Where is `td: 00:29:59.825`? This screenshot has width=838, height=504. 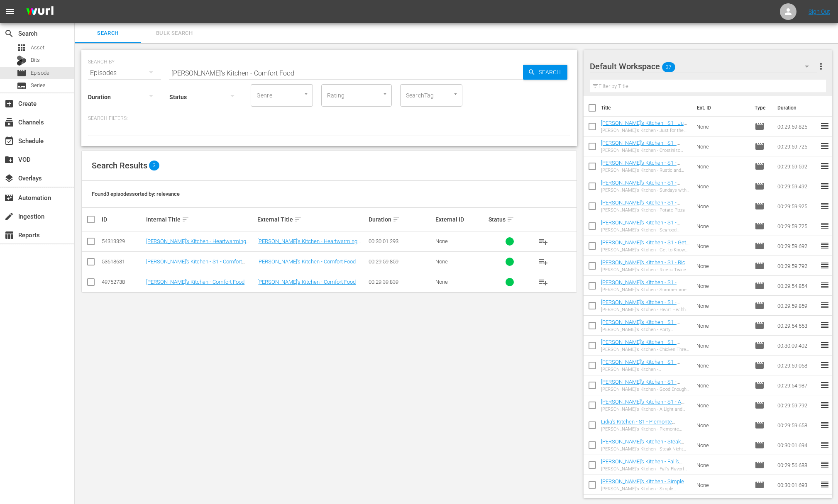 td: 00:29:59.825 is located at coordinates (797, 126).